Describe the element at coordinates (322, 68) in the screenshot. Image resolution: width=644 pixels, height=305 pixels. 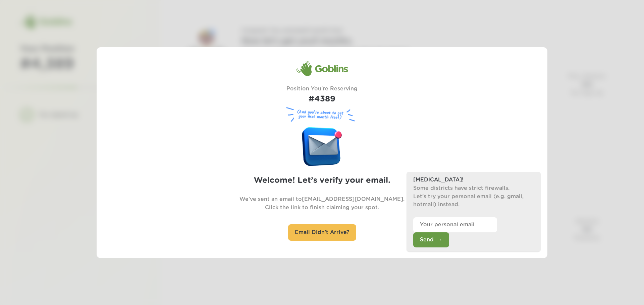
I see `div: Goblins` at that location.